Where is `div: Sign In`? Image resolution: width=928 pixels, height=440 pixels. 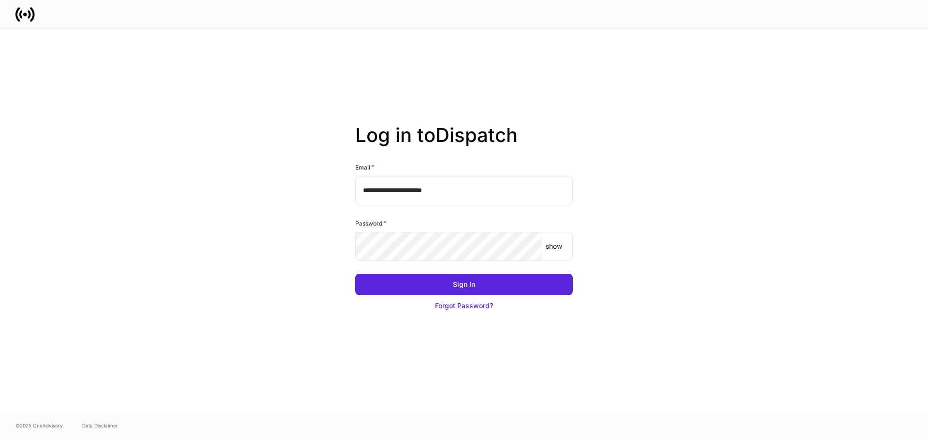
div: Sign In is located at coordinates (464, 285).